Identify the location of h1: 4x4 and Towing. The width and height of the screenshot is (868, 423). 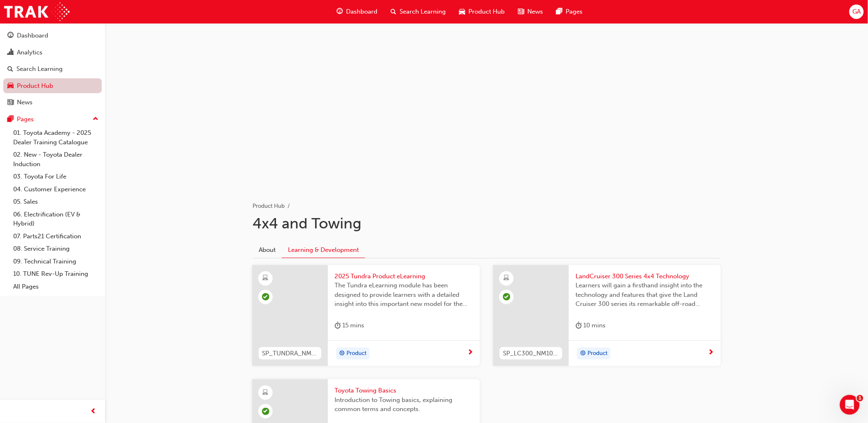
(487, 223).